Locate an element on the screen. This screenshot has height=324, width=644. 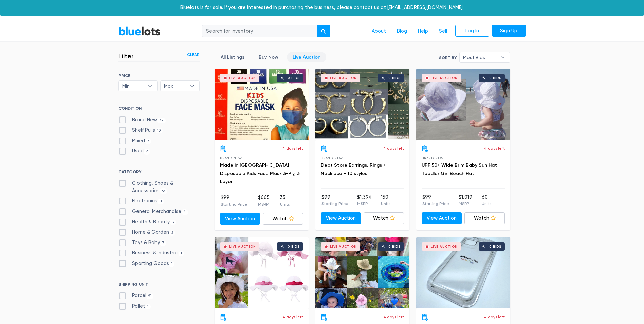
a: Sign Up is located at coordinates (509, 31).